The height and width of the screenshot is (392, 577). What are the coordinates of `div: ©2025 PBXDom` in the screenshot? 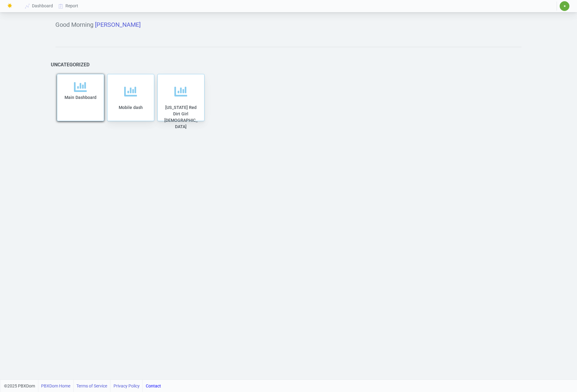 It's located at (83, 386).